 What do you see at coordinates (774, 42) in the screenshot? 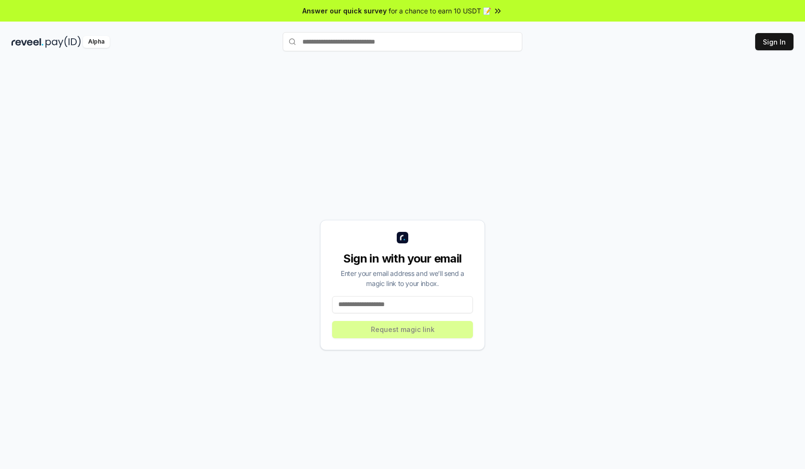
I see `button: Sign In` at bounding box center [774, 42].